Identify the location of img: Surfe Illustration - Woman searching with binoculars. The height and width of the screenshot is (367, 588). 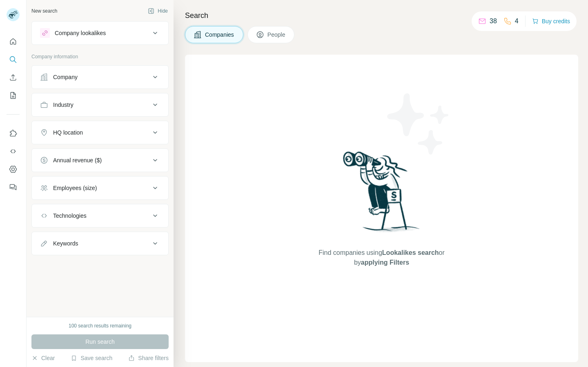
(382, 195).